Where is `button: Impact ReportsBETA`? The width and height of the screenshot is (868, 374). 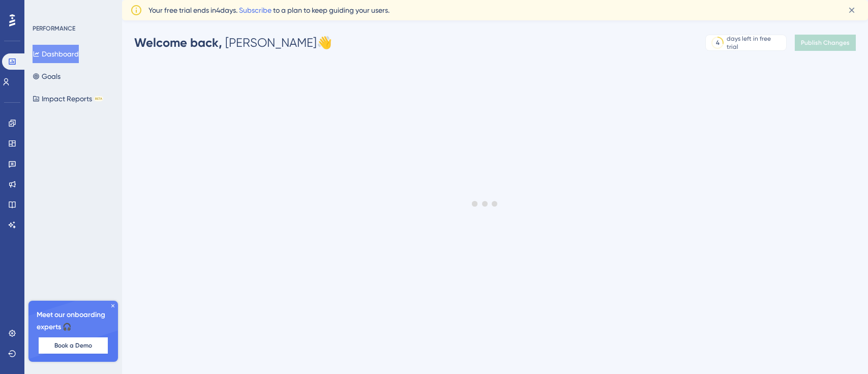 button: Impact ReportsBETA is located at coordinates (67, 98).